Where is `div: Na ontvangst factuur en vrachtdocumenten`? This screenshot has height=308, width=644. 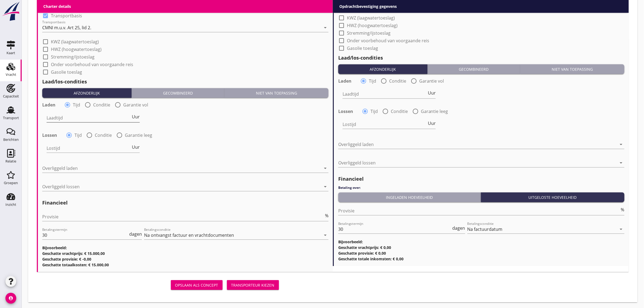 div: Na ontvangst factuur en vrachtdocumenten is located at coordinates (189, 235).